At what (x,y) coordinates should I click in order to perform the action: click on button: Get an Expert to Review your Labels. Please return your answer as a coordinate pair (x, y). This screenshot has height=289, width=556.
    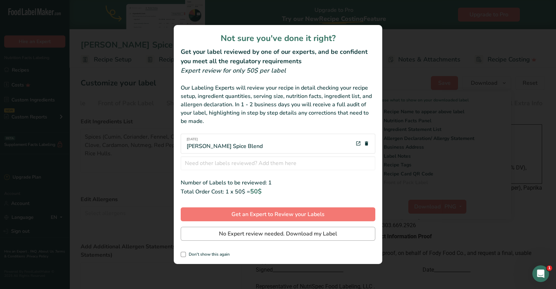
    Looking at the image, I should click on (278, 214).